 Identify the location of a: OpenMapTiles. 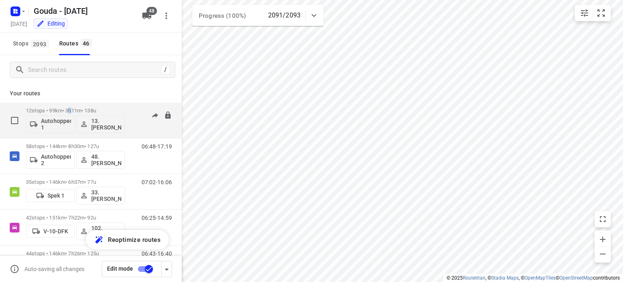
(539, 278).